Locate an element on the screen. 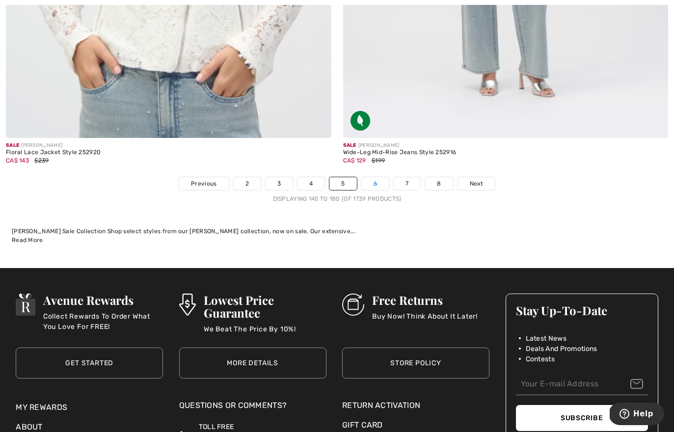  img: Free Returns is located at coordinates (353, 305).